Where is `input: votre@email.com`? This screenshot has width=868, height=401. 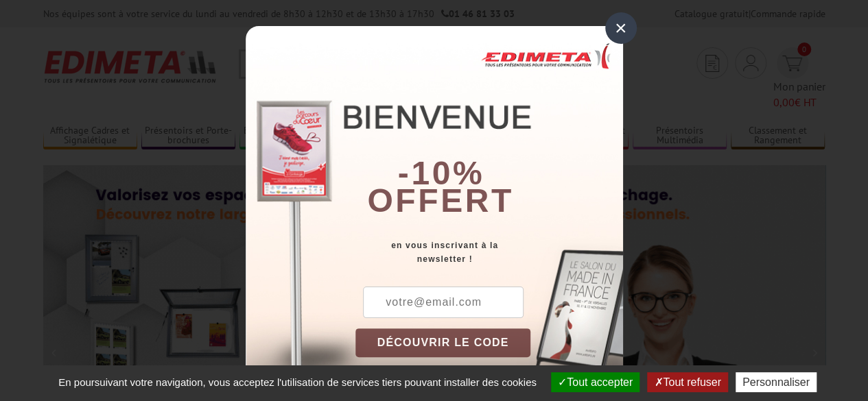
input: votre@email.com is located at coordinates (444, 303).